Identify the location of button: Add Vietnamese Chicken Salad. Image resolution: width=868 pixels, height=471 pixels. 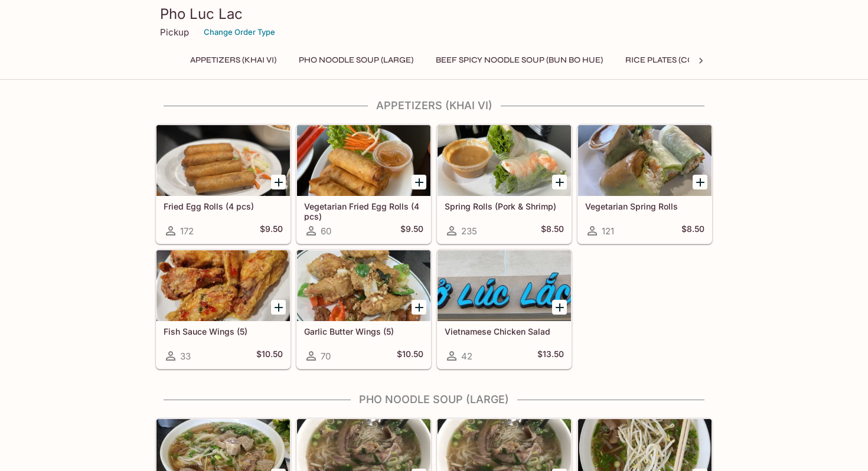
(559, 307).